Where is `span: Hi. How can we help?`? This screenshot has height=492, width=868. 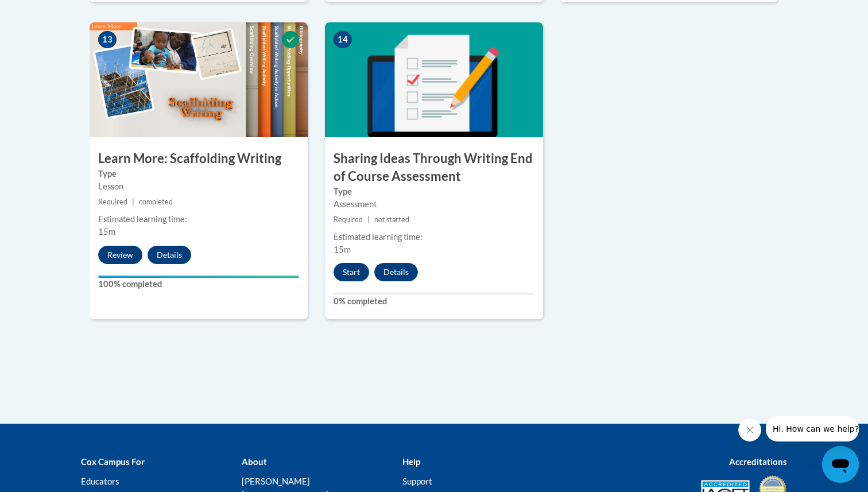
span: Hi. How can we help? is located at coordinates (50, 12).